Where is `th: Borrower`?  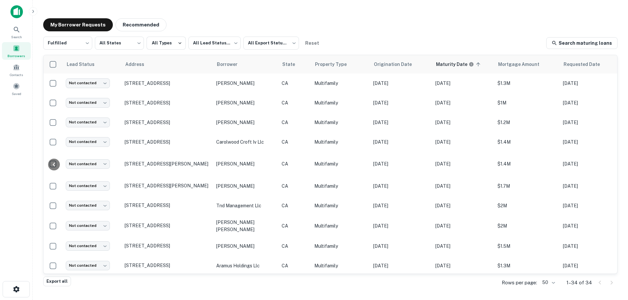
th: Borrower is located at coordinates (246, 64).